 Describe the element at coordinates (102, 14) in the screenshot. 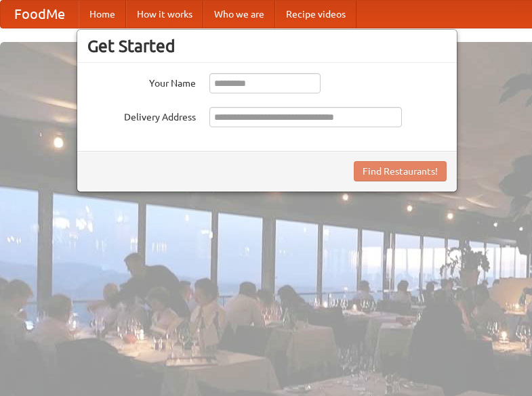

I see `a: Home` at that location.